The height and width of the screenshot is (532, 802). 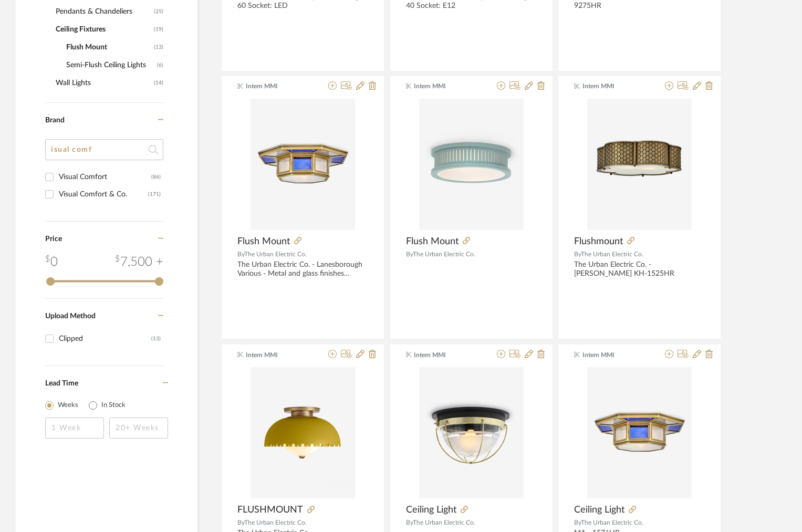 What do you see at coordinates (103, 194) in the screenshot?
I see `div: Visual Comfort & Co.` at bounding box center [103, 194].